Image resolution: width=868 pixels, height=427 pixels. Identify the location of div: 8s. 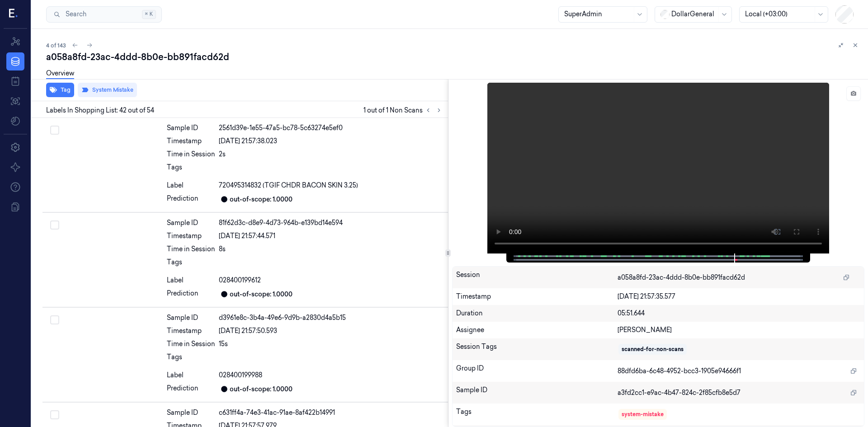
(332, 249).